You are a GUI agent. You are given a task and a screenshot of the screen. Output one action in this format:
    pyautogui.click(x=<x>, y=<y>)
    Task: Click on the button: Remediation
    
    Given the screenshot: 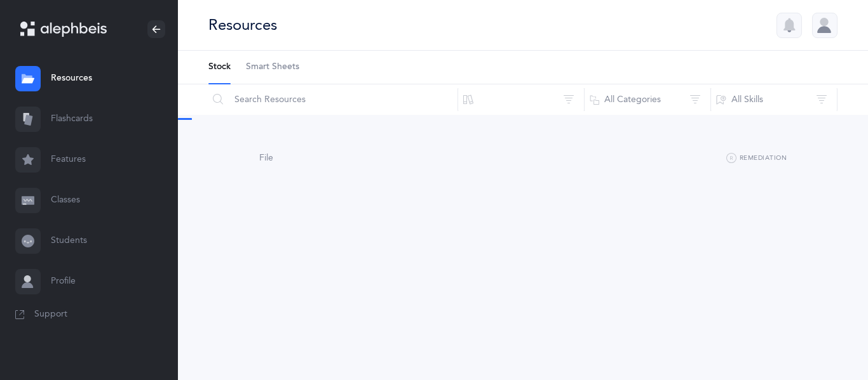 What is the action you would take?
    pyautogui.click(x=756, y=159)
    